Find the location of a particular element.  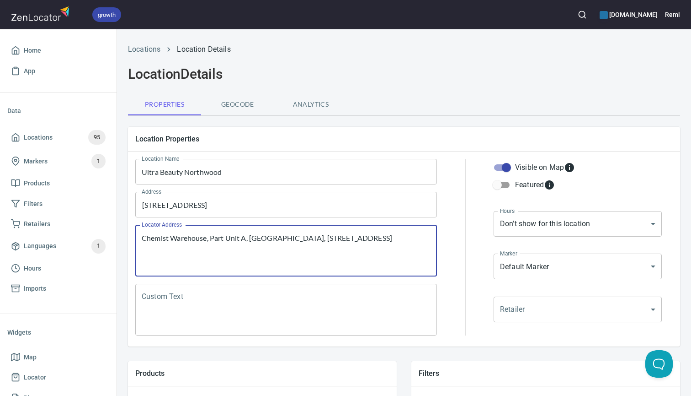

img: zenlocator is located at coordinates (42, 13).